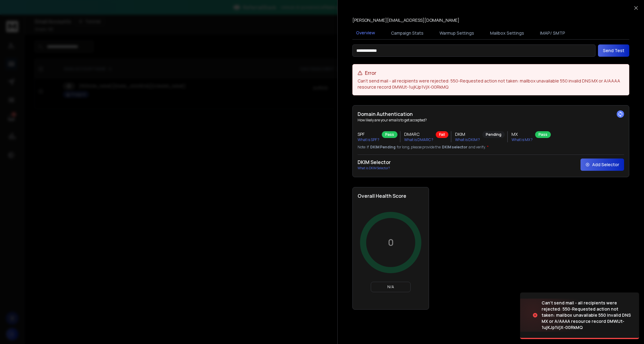 Image resolution: width=644 pixels, height=344 pixels. I want to click on h2: DKIM Selector, so click(374, 162).